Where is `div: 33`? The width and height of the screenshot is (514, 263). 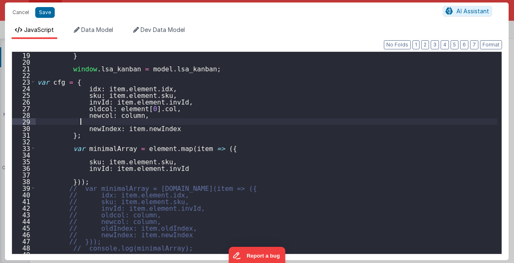
div: 33 is located at coordinates (24, 148).